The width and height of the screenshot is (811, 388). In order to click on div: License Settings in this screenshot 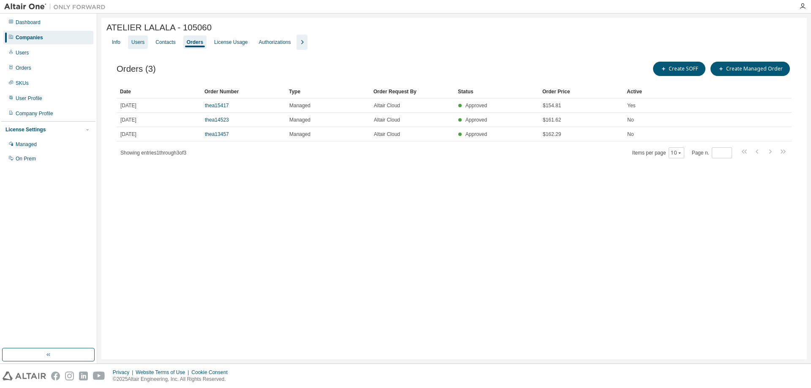, I will do `click(25, 130)`.